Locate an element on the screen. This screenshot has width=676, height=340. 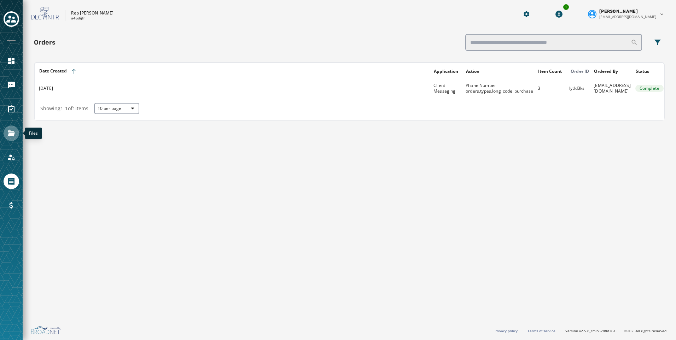
td: lytld3ks is located at coordinates (577, 88).